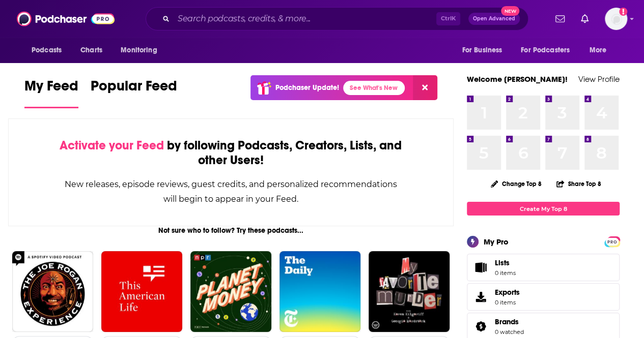 This screenshot has width=644, height=338. What do you see at coordinates (373, 88) in the screenshot?
I see `a: See What's New` at bounding box center [373, 88].